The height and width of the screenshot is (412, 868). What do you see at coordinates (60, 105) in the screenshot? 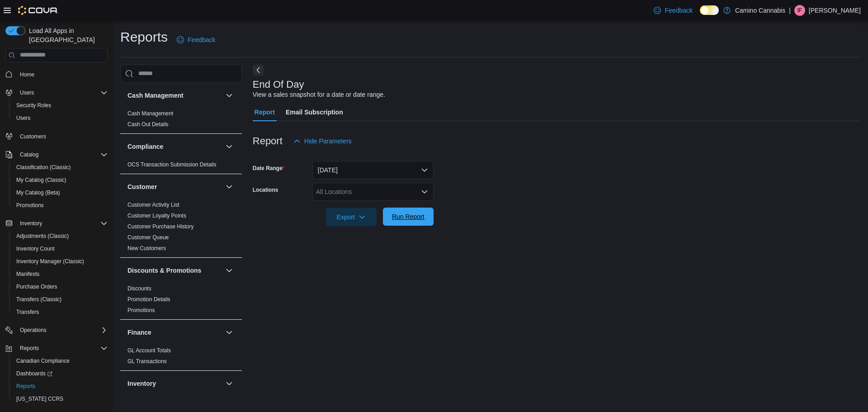
I see `button: Security Roles` at bounding box center [60, 105].